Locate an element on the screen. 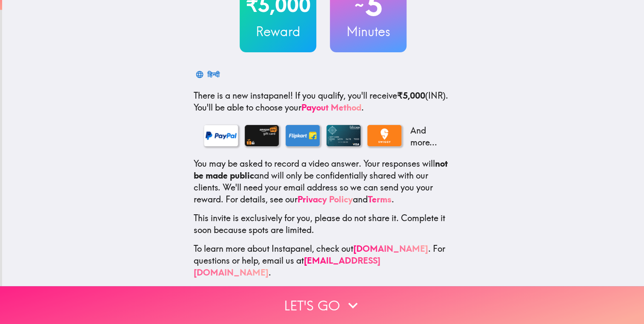  a: Privacy Policy is located at coordinates (326, 199).